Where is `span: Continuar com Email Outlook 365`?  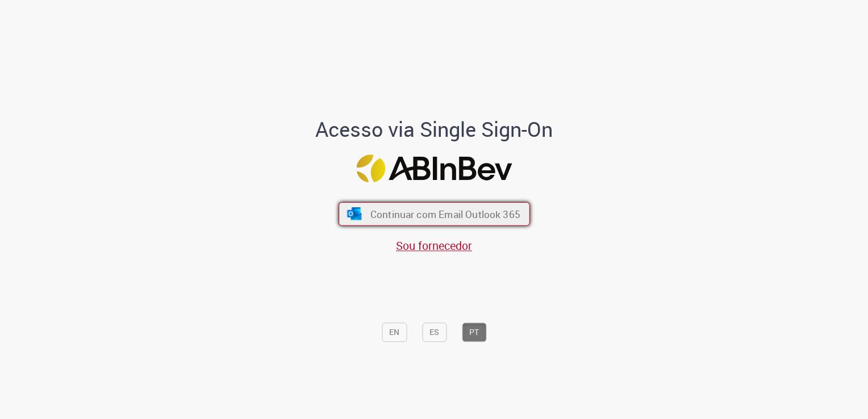 span: Continuar com Email Outlook 365 is located at coordinates (444, 214).